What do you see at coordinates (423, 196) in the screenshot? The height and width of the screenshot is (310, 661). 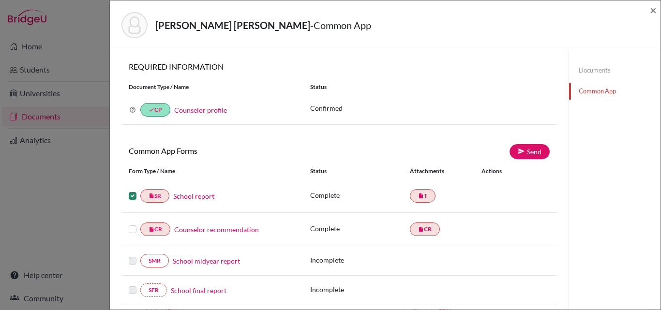 I see `a: insert_drive_fileT` at bounding box center [423, 196].